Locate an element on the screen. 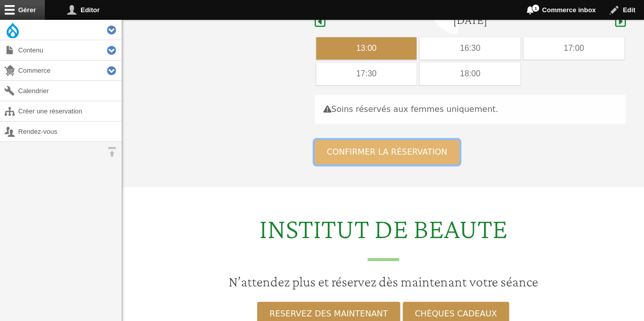 The image size is (644, 321). div: 17:30 is located at coordinates (367, 74).